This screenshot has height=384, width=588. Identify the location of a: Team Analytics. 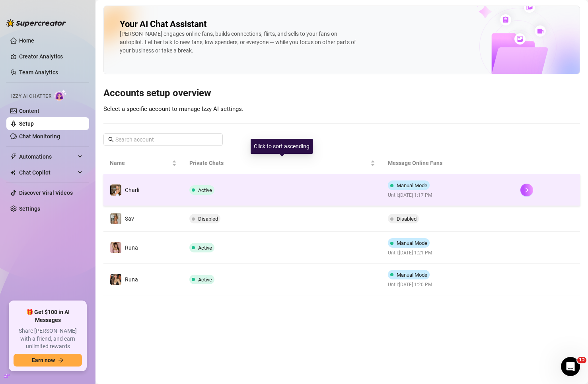
(39, 72).